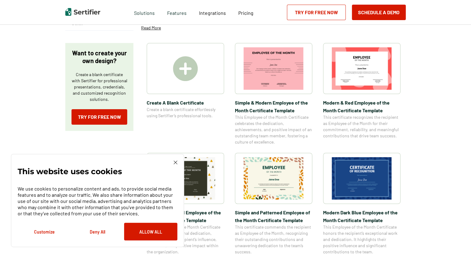 Image resolution: width=471 pixels, height=258 pixels. Describe the element at coordinates (185, 240) in the screenshot. I see `span: This Employee of the Month Certificate celebrates exceptional dedication, highlighting the recipi...` at that location.